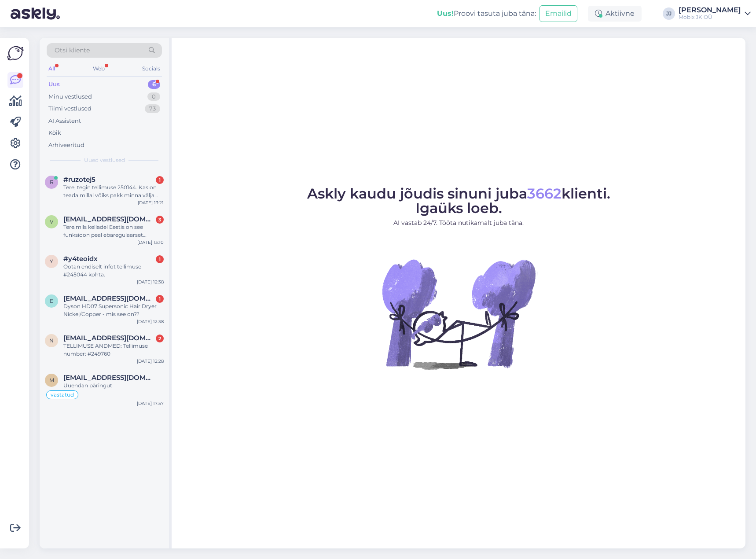 The width and height of the screenshot is (756, 559). Describe the element at coordinates (710, 17) in the screenshot. I see `div: Mobix JK OÜ` at that location.